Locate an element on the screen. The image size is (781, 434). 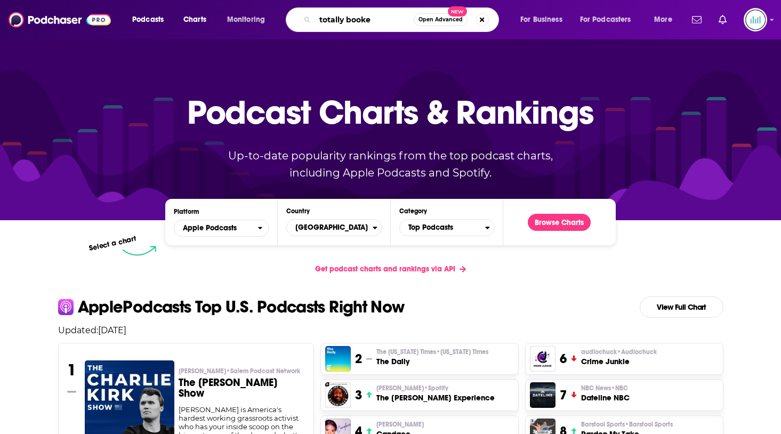
button: Show profile menu is located at coordinates (755, 20).